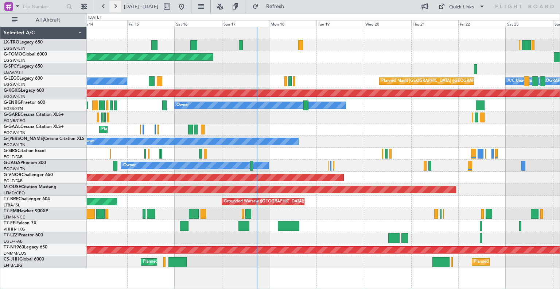 The width and height of the screenshot is (560, 289). Describe the element at coordinates (275, 7) in the screenshot. I see `span: Refresh` at that location.